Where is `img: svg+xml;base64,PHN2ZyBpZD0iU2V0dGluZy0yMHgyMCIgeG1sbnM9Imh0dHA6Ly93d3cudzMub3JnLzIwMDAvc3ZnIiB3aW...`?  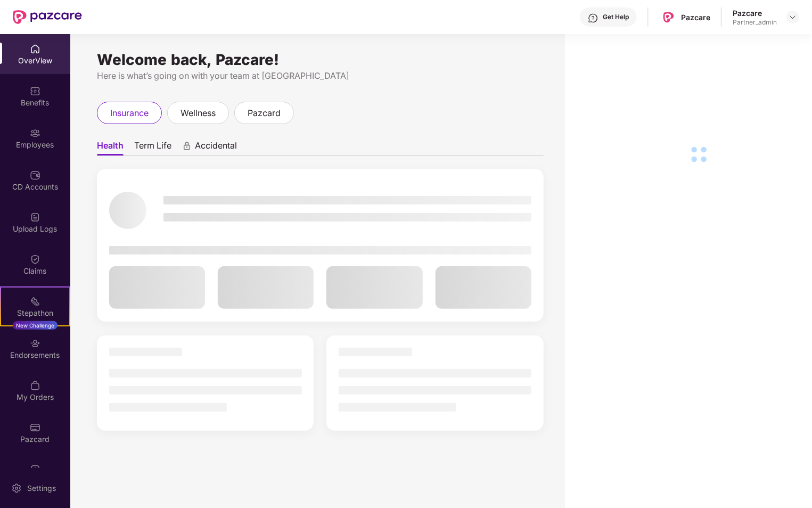
img: svg+xml;base64,PHN2ZyBpZD0iU2V0dGluZy0yMHgyMCIgeG1sbnM9Imh0dHA6Ly93d3cudzMub3JnLzIwMDAvc3ZnIiB3aW... is located at coordinates (17, 488).